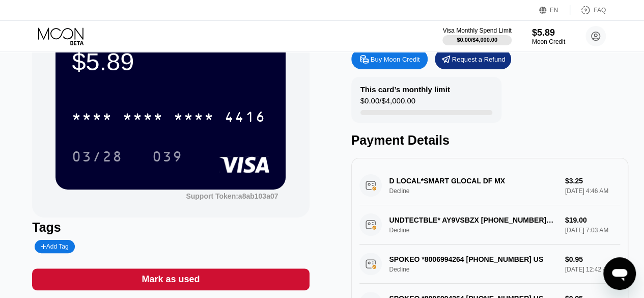 The width and height of the screenshot is (644, 298). Describe the element at coordinates (54, 246) in the screenshot. I see `div: Add Tag` at that location.